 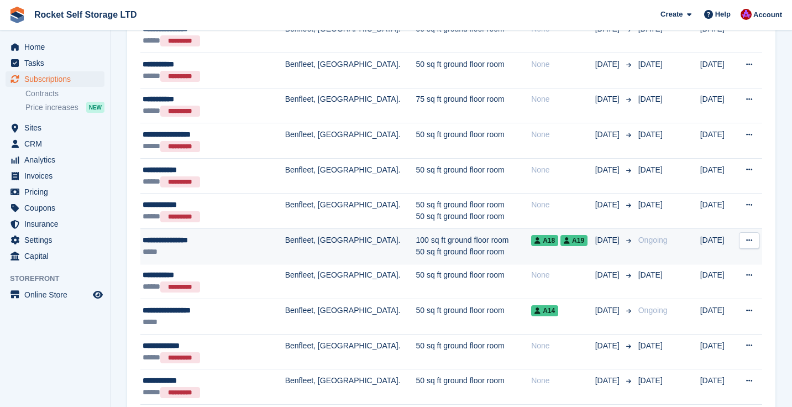 I want to click on span: Price increases, so click(x=52, y=107).